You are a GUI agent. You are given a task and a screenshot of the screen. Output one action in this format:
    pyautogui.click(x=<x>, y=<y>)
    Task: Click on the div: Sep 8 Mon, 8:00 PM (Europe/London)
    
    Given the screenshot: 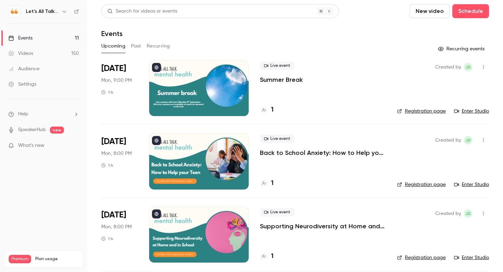 What is the action you would take?
    pyautogui.click(x=119, y=161)
    